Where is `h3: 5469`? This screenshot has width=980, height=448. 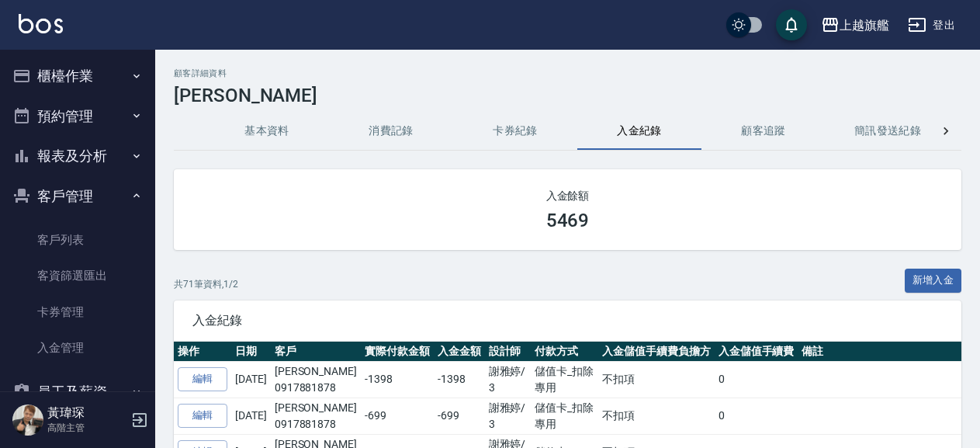
h3: 5469 is located at coordinates (568, 221).